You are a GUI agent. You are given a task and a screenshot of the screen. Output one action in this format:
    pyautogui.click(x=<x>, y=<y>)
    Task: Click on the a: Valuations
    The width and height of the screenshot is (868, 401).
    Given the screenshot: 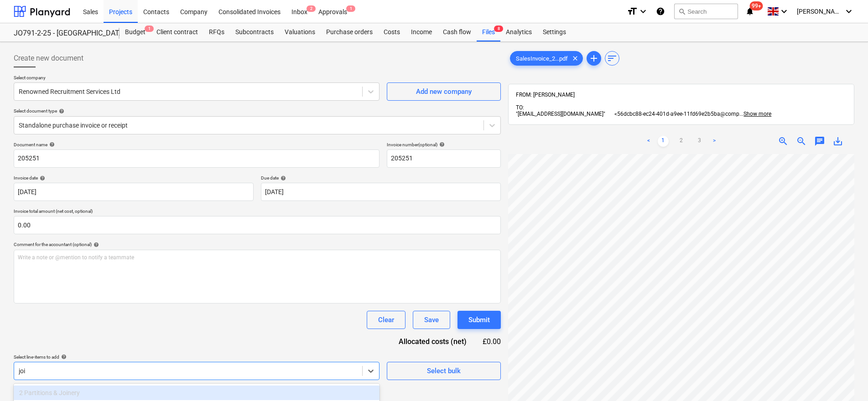 What is the action you would take?
    pyautogui.click(x=300, y=32)
    